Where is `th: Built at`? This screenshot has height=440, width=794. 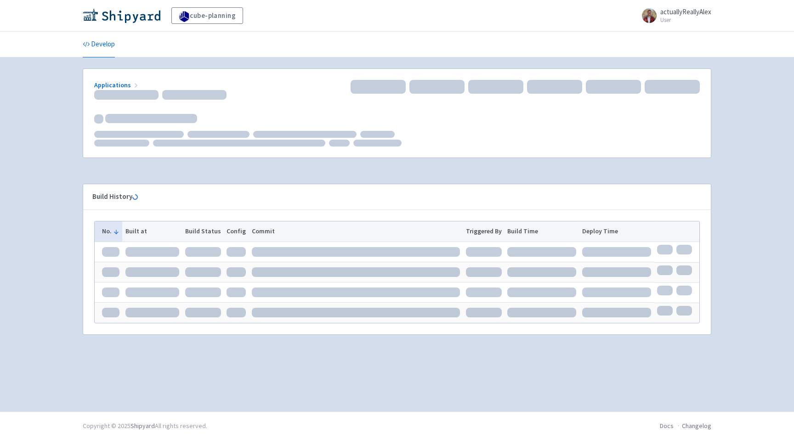 th: Built at is located at coordinates (152, 232).